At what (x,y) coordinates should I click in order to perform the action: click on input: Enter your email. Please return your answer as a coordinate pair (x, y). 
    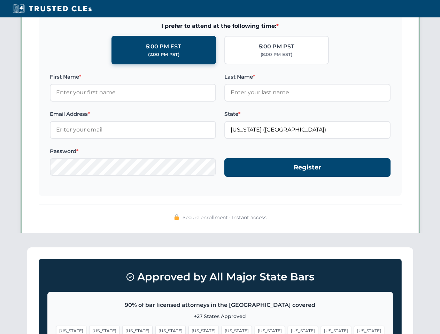
    Looking at the image, I should click on (133, 130).